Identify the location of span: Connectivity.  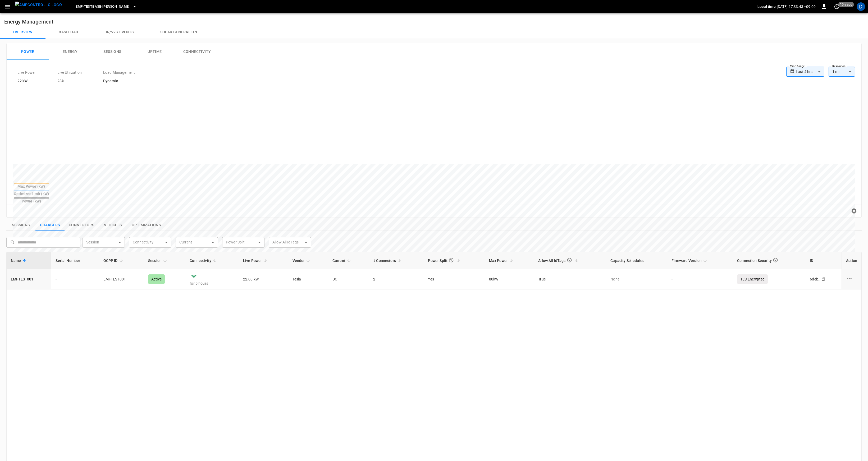
(204, 261).